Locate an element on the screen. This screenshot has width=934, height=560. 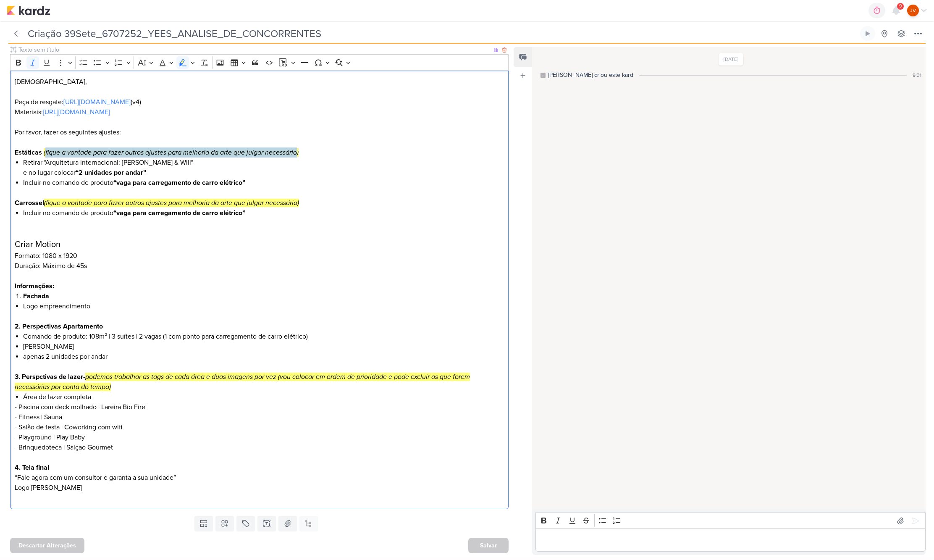
li: Área de lazer completa is located at coordinates (264, 397).